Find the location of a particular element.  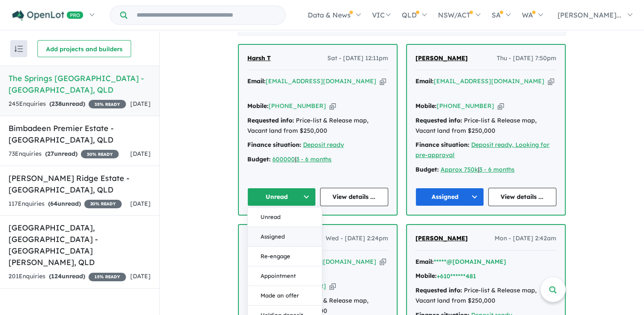

div: 201 Enquir ies is located at coordinates (68, 276).